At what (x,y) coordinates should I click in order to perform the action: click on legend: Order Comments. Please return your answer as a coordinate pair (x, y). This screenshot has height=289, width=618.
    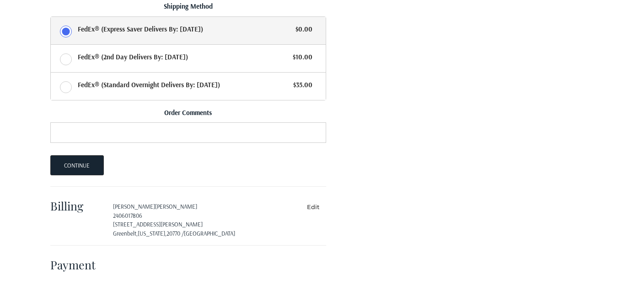
    Looking at the image, I should click on (188, 115).